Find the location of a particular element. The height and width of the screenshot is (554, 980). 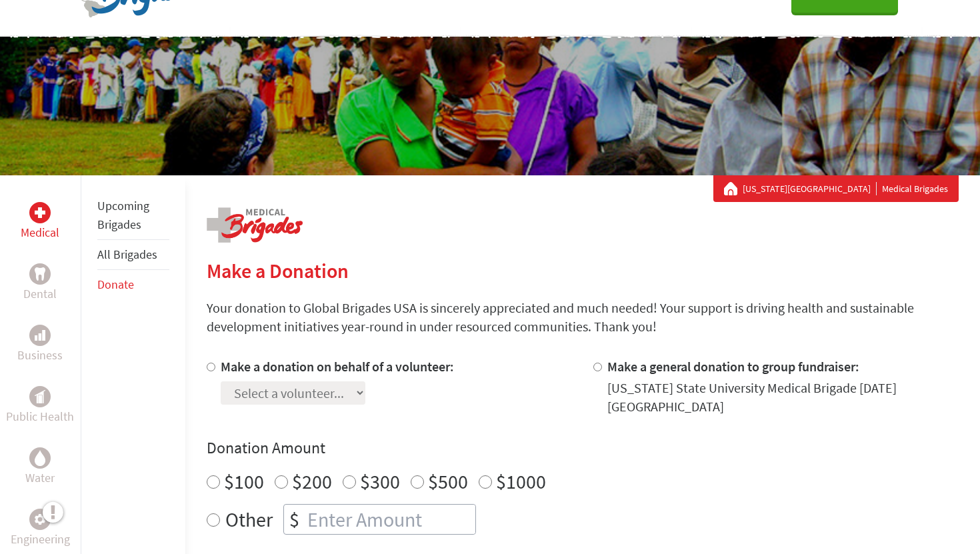

img: Water is located at coordinates (40, 457).